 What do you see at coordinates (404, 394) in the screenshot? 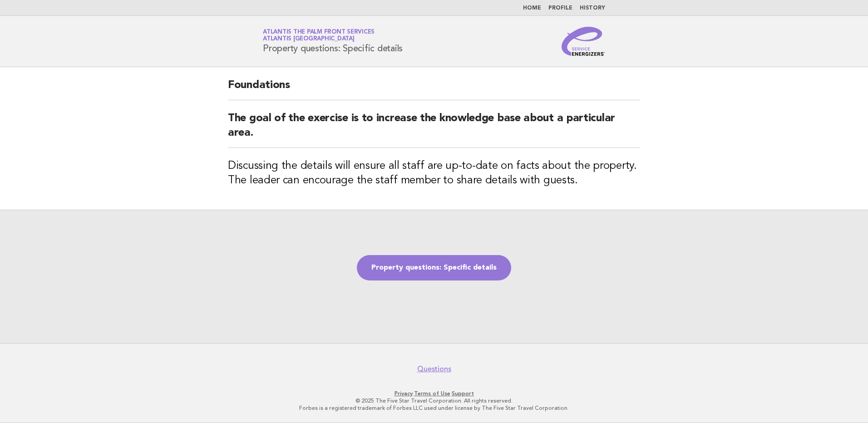
I see `a: Privacy` at bounding box center [404, 394].